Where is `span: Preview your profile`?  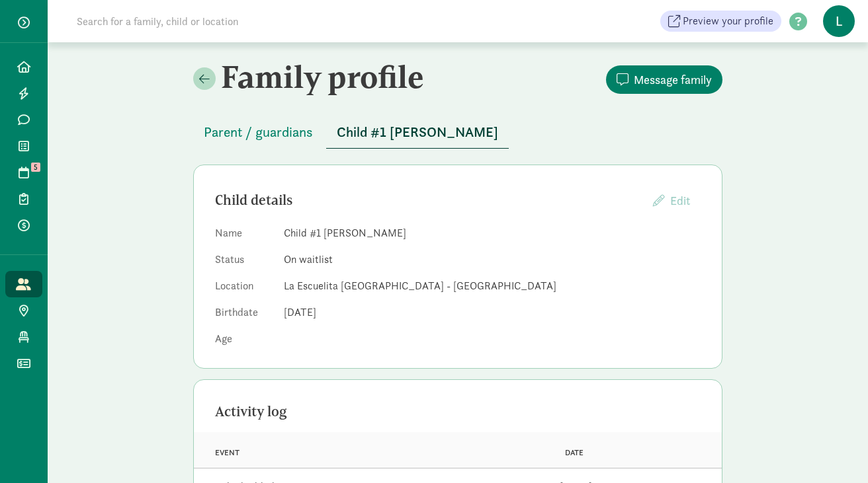
span: Preview your profile is located at coordinates (728, 21).